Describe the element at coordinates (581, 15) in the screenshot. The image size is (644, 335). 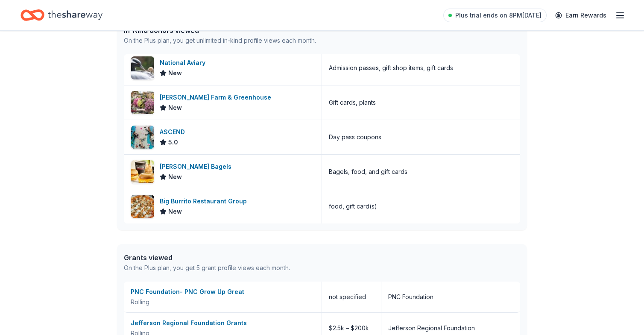
I see `a: Earn Rewards` at that location.